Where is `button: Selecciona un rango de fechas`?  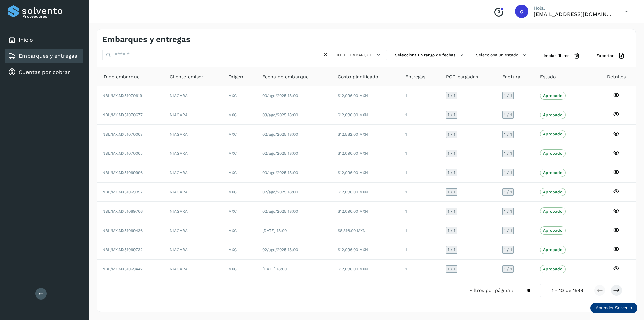
button: Selecciona un rango de fechas is located at coordinates (430, 55).